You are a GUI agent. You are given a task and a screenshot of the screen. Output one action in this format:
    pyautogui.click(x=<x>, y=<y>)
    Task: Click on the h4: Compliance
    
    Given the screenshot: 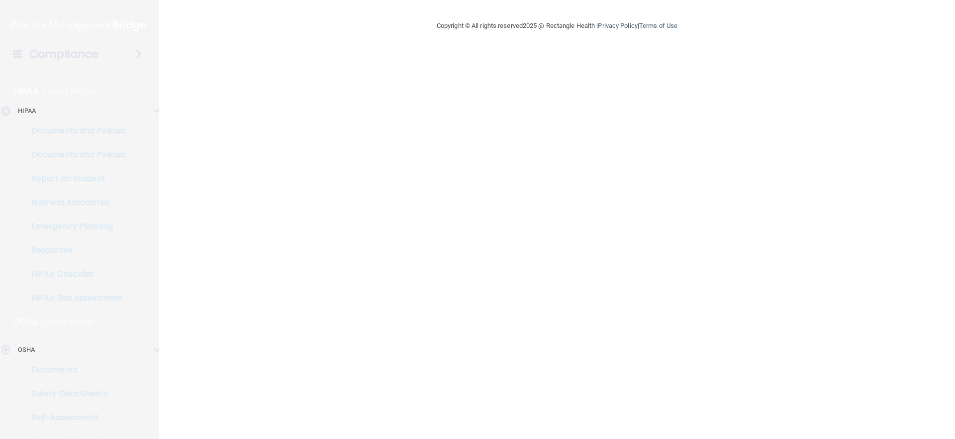 What is the action you would take?
    pyautogui.click(x=64, y=54)
    